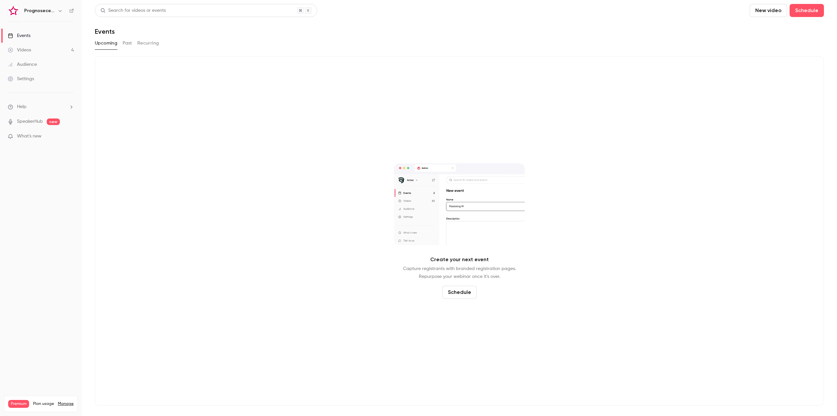  Describe the element at coordinates (19, 36) in the screenshot. I see `div: Events` at that location.